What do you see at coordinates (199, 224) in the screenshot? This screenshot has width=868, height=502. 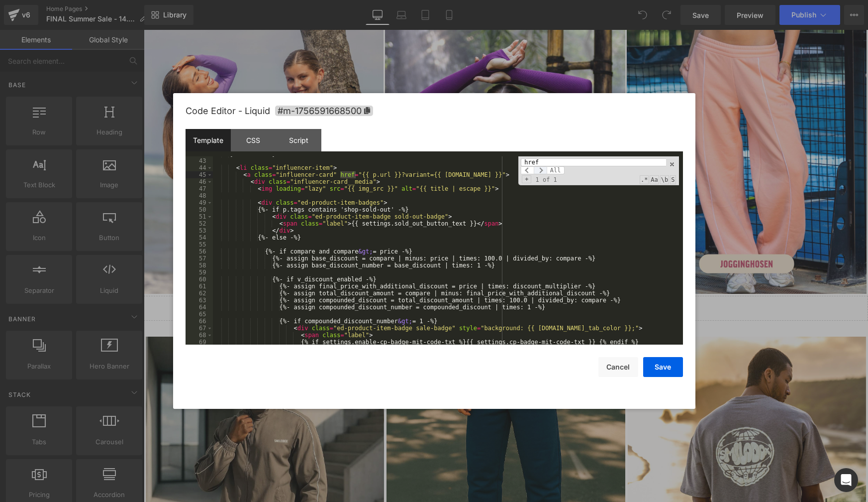 I see `div: 52` at bounding box center [199, 224].